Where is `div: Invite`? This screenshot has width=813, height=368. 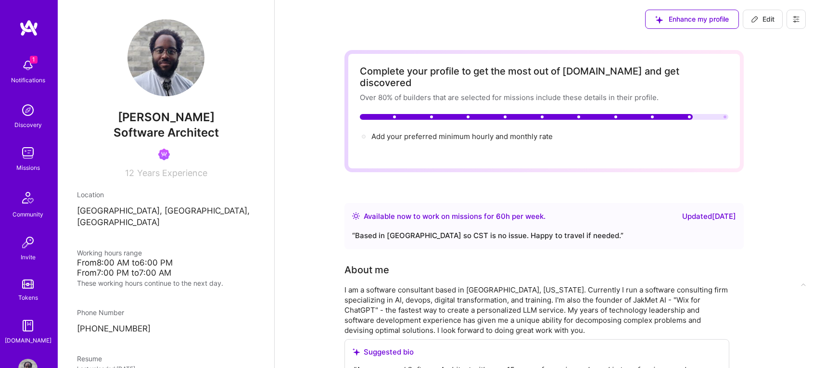
div: Invite is located at coordinates (28, 257).